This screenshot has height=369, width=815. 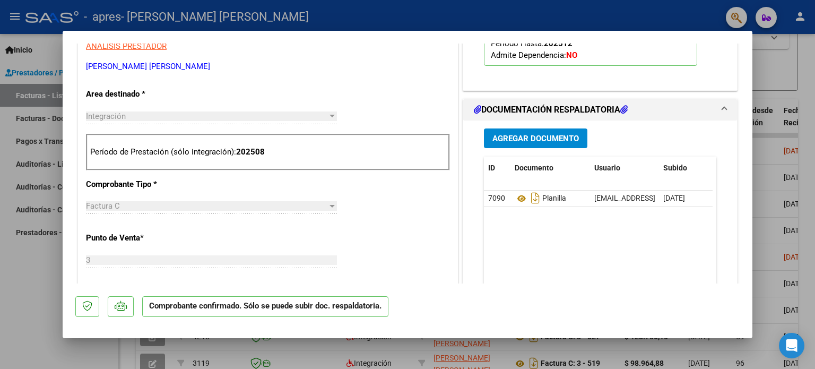 What do you see at coordinates (535, 138) in the screenshot?
I see `span: Agregar Documento` at bounding box center [535, 138].